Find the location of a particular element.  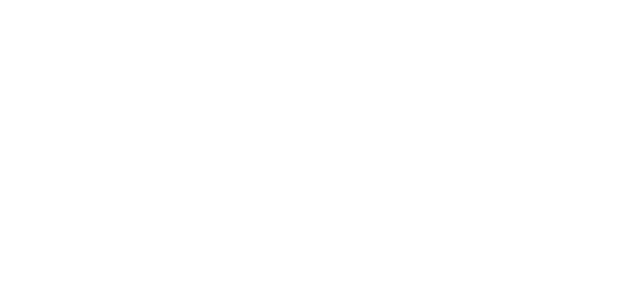

p: 強み is located at coordinates (214, 28).